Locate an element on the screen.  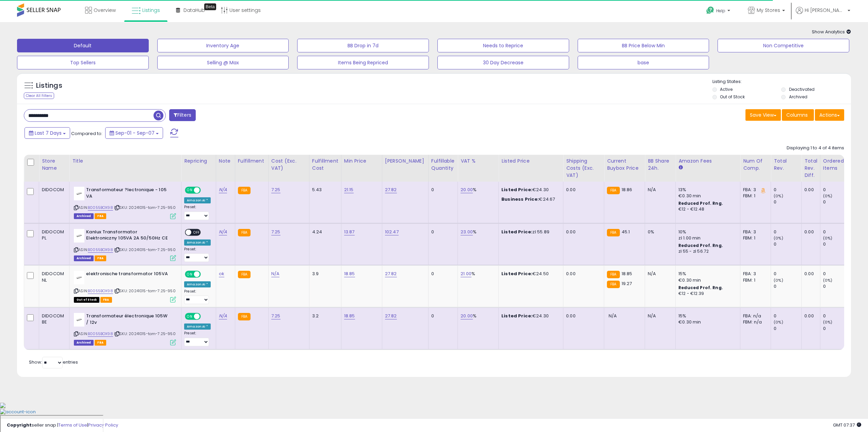
button: Top Sellers is located at coordinates (83, 63).